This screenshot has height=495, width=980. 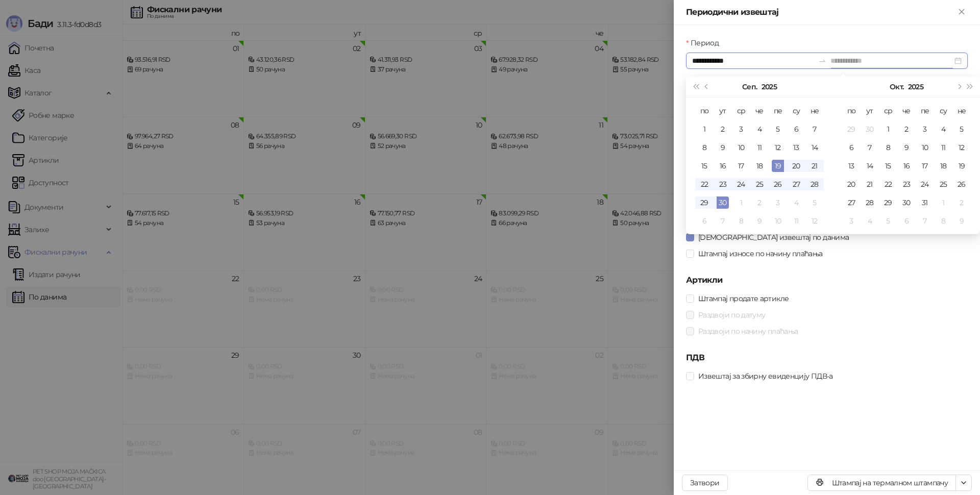 What do you see at coordinates (851, 166) in the screenshot?
I see `td: 2025-10-13` at bounding box center [851, 166].